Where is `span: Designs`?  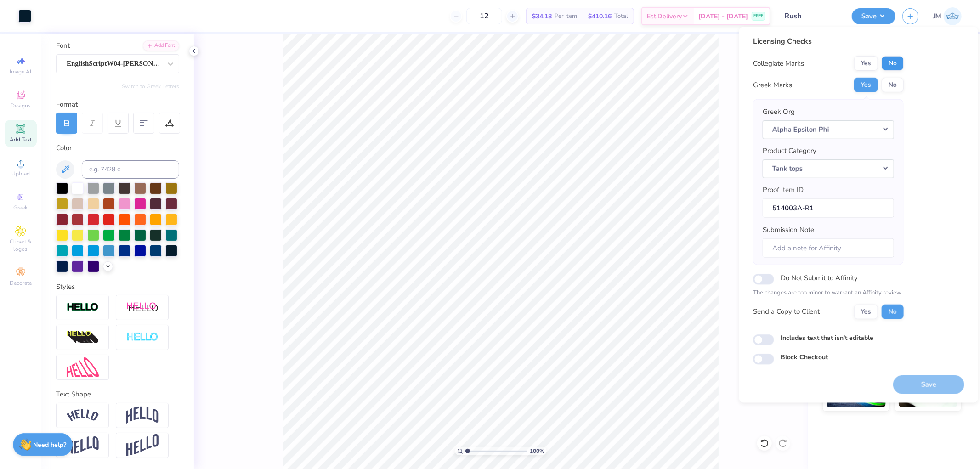
span: Designs is located at coordinates (21, 105).